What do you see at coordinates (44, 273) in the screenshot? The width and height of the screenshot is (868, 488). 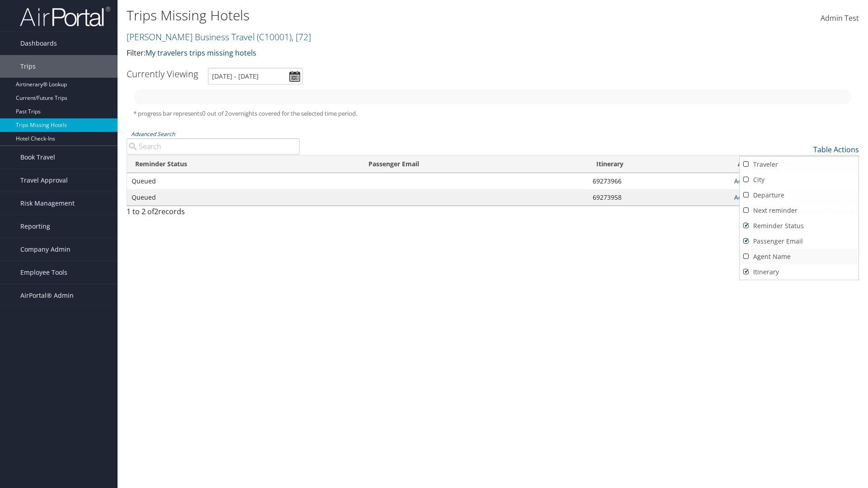 I see `span: Employee Tools` at bounding box center [44, 273].